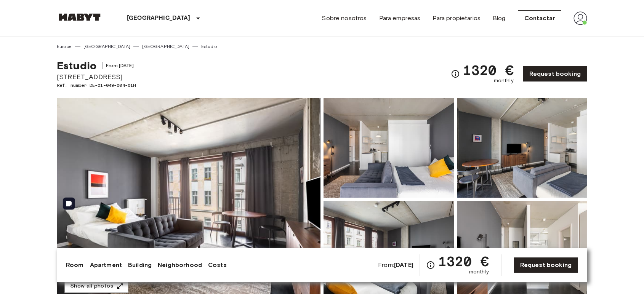 This screenshot has width=644, height=294. Describe the element at coordinates (64, 46) in the screenshot. I see `a: Europe` at that location.